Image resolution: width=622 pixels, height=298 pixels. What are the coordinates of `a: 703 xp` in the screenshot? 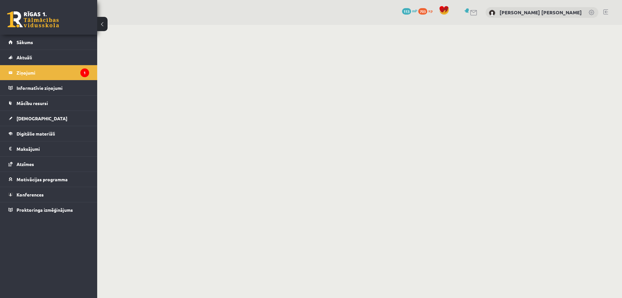 It's located at (427, 11).